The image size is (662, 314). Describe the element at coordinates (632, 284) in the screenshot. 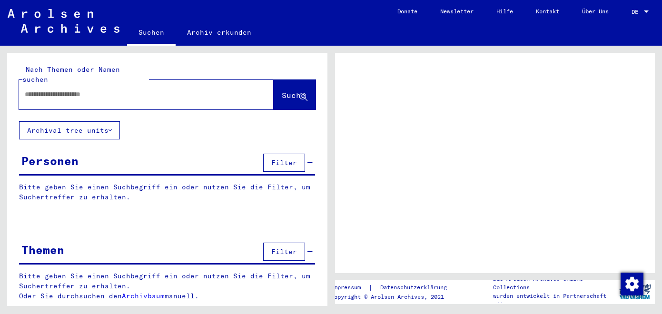

I see `img: Zustimmung ändern` at that location.